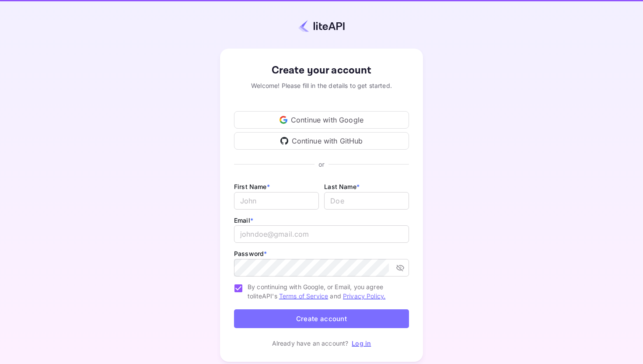 The width and height of the screenshot is (643, 364). What do you see at coordinates (324, 291) in the screenshot?
I see `span: By continuing with Google, or Email, you agree to liteAPI's and` at bounding box center [324, 291].